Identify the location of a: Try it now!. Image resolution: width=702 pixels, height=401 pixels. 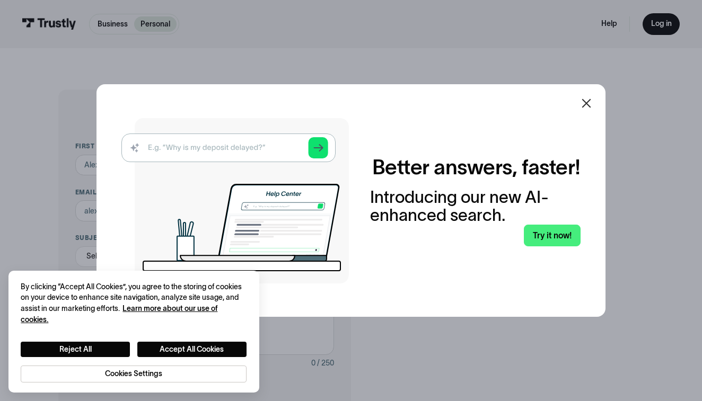
(552, 235).